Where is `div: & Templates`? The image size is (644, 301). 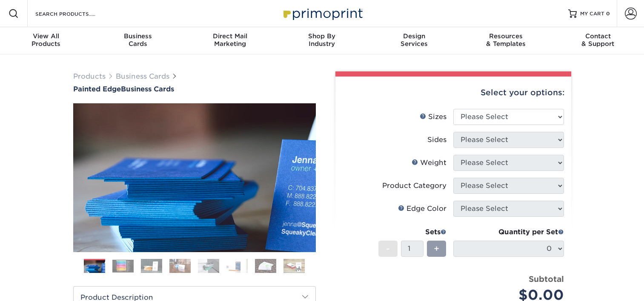
div: & Templates is located at coordinates (506, 40).